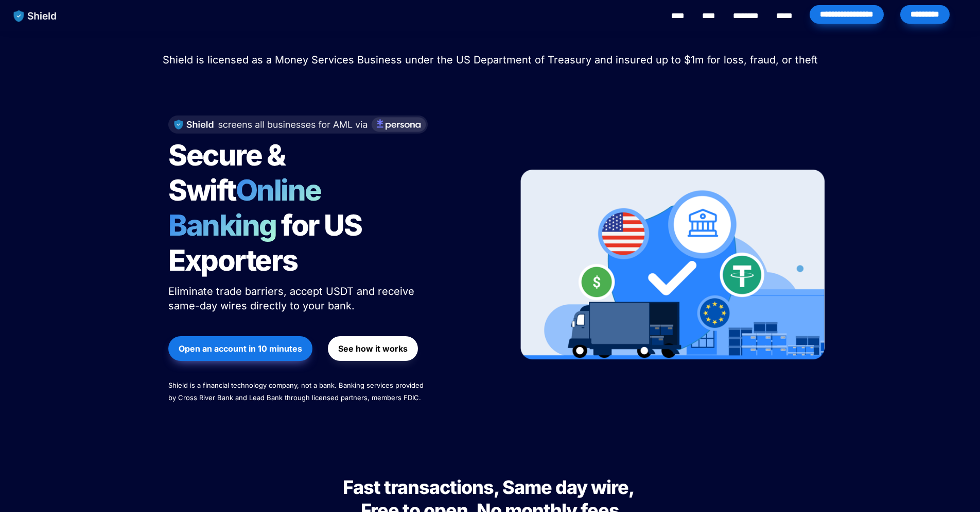 The image size is (980, 512). What do you see at coordinates (229, 173) in the screenshot?
I see `span: Secure & Swift` at bounding box center [229, 173].